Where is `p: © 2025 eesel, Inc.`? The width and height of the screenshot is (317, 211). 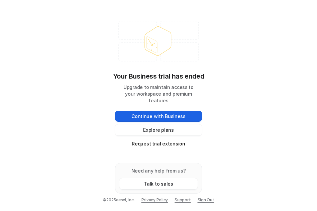
p: © 2025 eesel, Inc. is located at coordinates (118, 200).